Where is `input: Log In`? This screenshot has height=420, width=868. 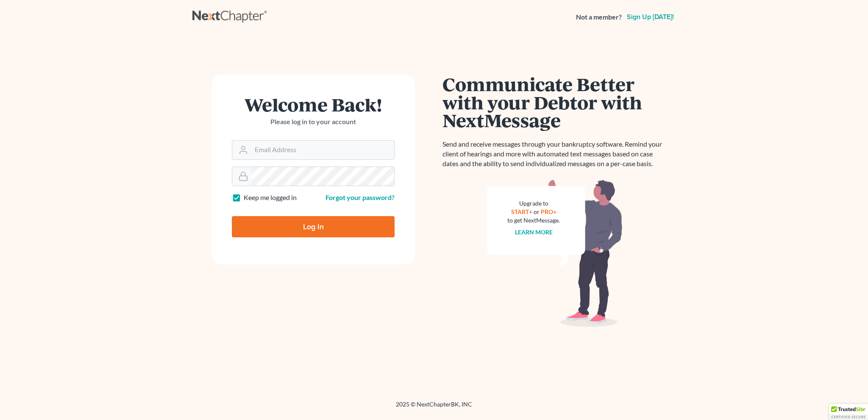
input: Log In is located at coordinates (313, 227).